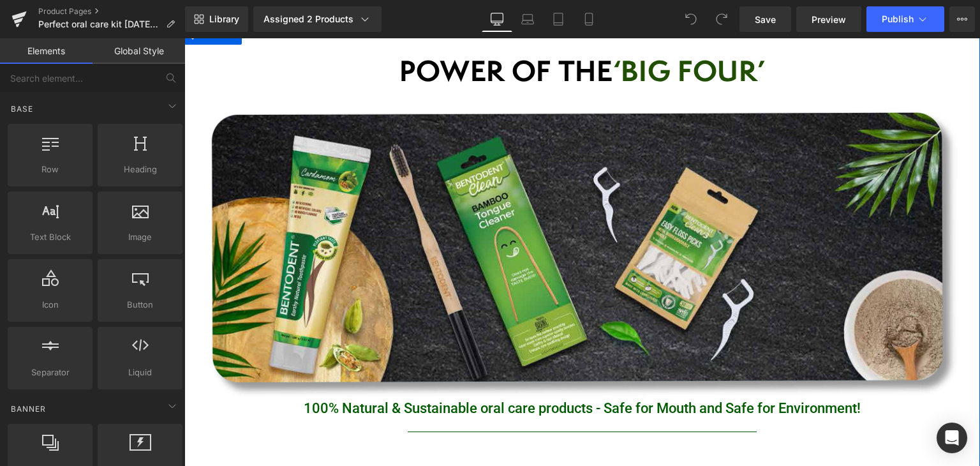 The width and height of the screenshot is (980, 466). Describe the element at coordinates (224, 19) in the screenshot. I see `span: Library` at that location.